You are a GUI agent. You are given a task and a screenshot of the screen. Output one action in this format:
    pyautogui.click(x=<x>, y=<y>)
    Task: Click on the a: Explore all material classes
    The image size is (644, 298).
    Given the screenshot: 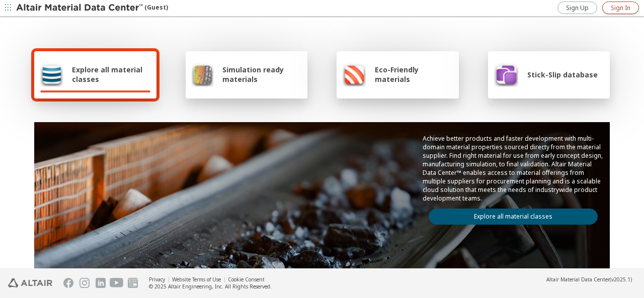 What is the action you would take?
    pyautogui.click(x=513, y=217)
    